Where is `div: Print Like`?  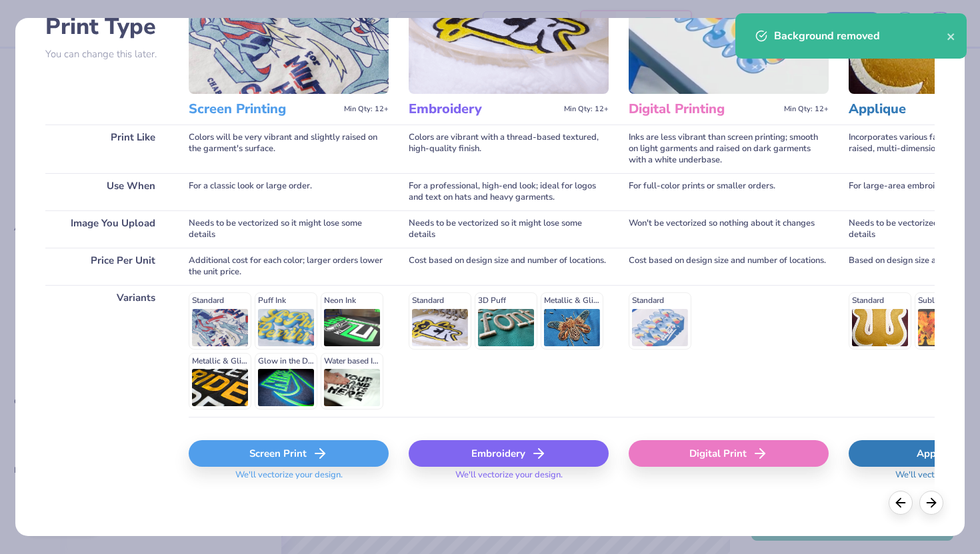 div: Print Like is located at coordinates (106, 149).